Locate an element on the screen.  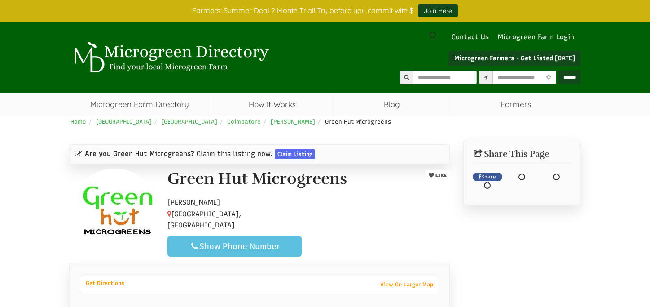
span: Home is located at coordinates (78, 121).